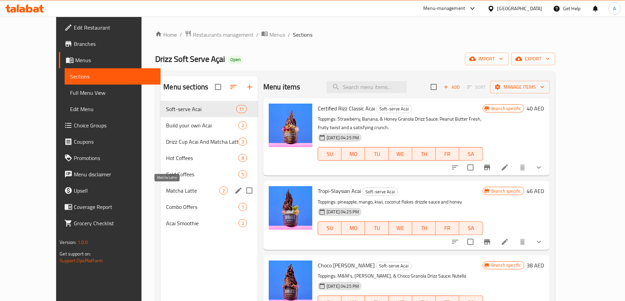 The width and height of the screenshot is (625, 301). I want to click on button: FR, so click(447, 154).